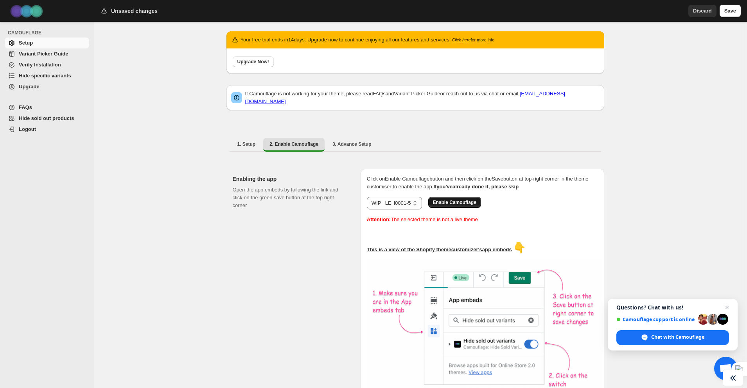  What do you see at coordinates (461, 40) in the screenshot?
I see `a: Click here` at bounding box center [461, 40].